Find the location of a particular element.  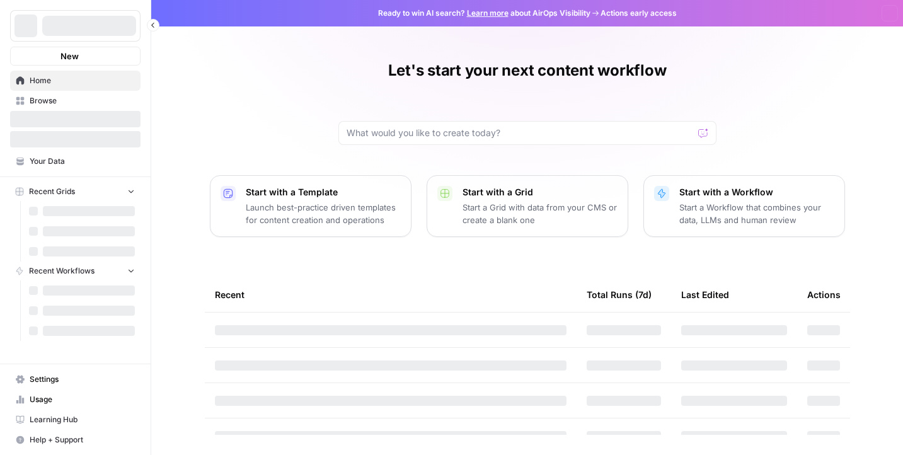

h1: Let's start your next content workflow is located at coordinates (527, 71).